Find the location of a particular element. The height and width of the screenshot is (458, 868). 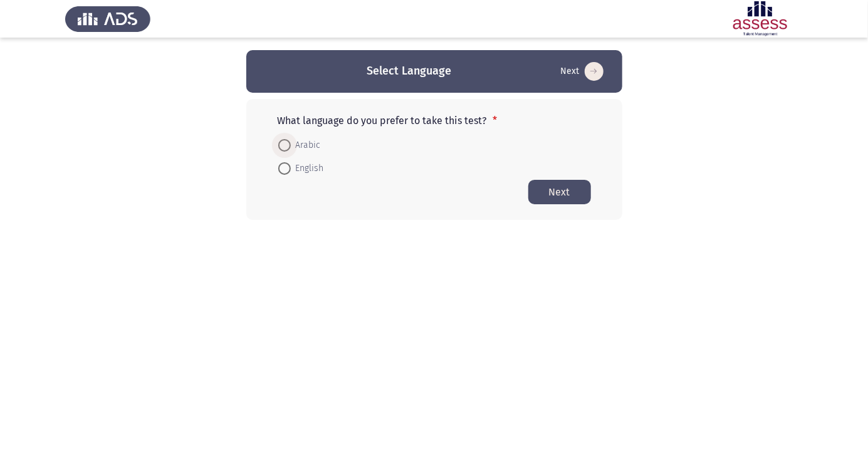

span: English is located at coordinates (307, 168).